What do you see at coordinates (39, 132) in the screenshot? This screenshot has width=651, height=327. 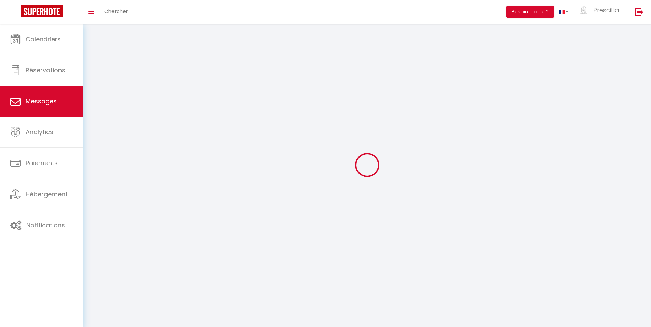 I see `span: Analytics` at bounding box center [39, 132].